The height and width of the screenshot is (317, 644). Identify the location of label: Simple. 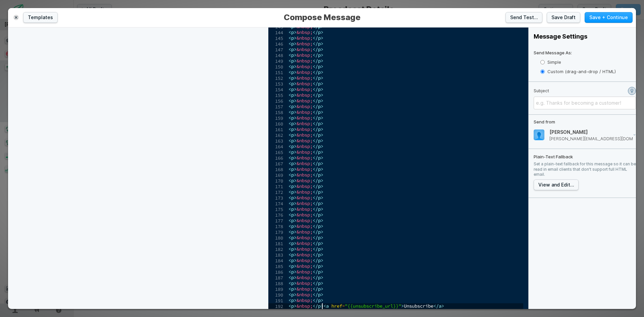
(588, 62).